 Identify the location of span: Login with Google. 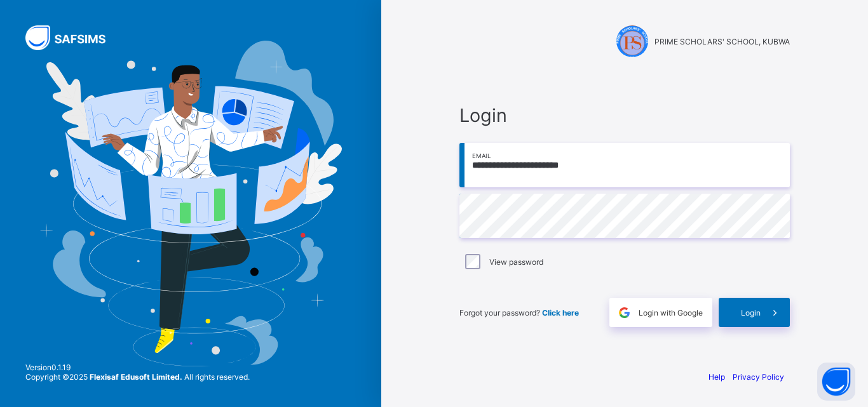
(670, 312).